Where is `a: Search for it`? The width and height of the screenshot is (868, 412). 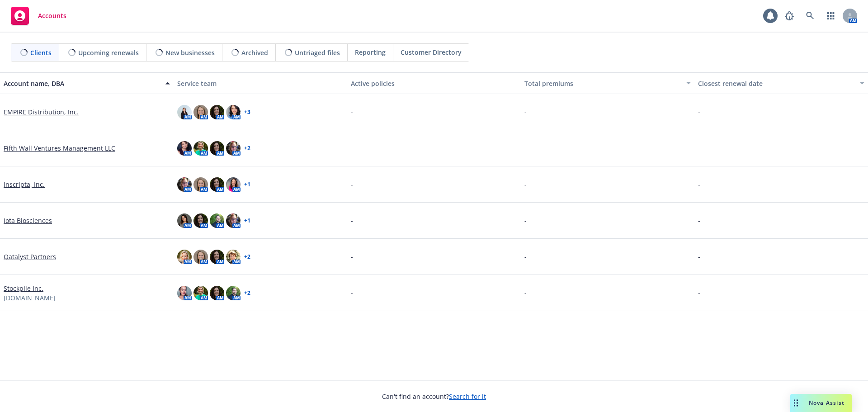 a: Search for it is located at coordinates (468, 396).